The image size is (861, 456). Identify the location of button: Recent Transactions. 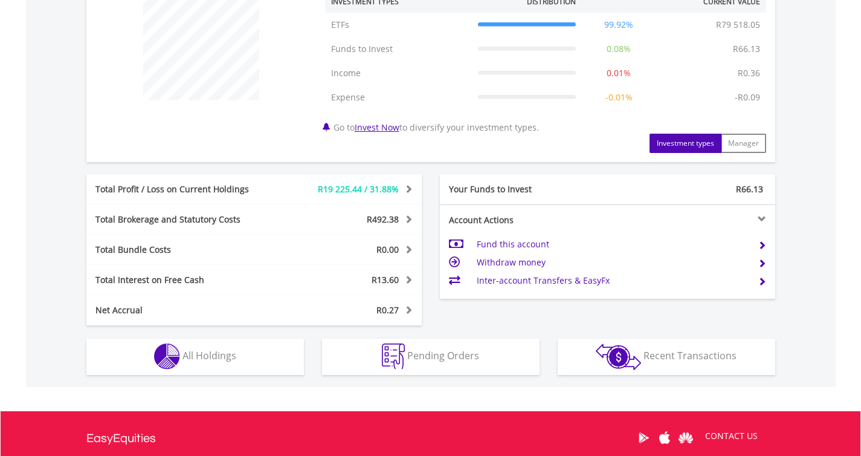
(667, 357).